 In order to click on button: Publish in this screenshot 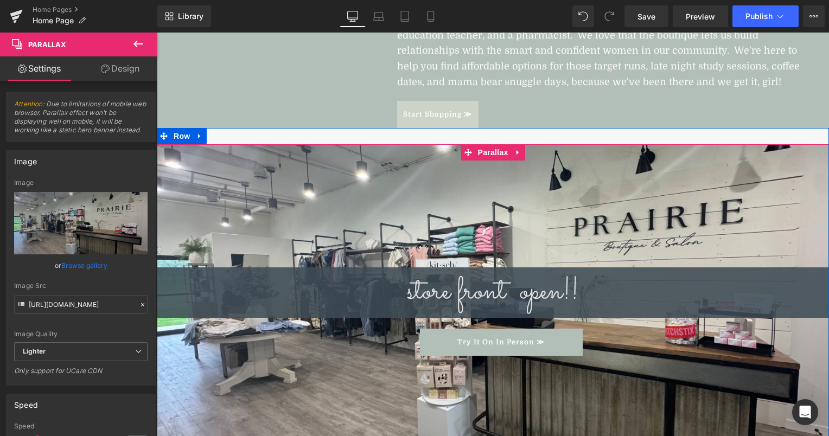, I will do `click(765, 16)`.